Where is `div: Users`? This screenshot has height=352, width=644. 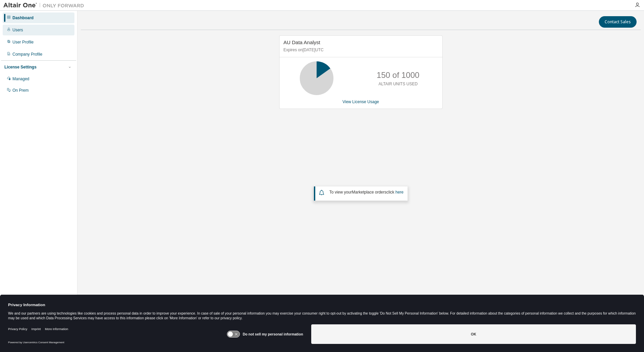 div: Users is located at coordinates (18, 30).